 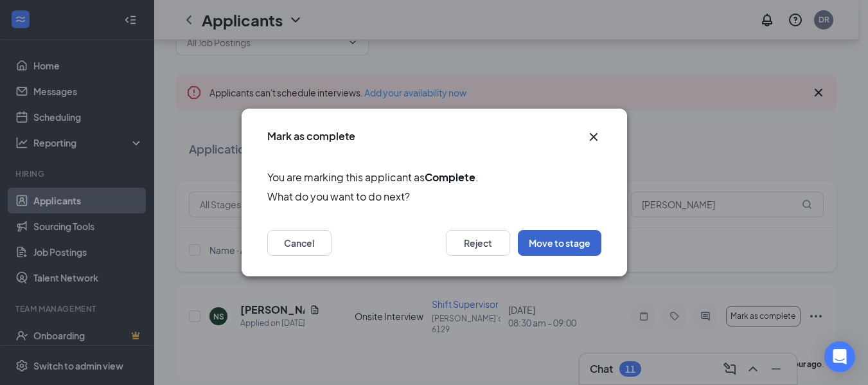 I want to click on button: Reject, so click(x=478, y=243).